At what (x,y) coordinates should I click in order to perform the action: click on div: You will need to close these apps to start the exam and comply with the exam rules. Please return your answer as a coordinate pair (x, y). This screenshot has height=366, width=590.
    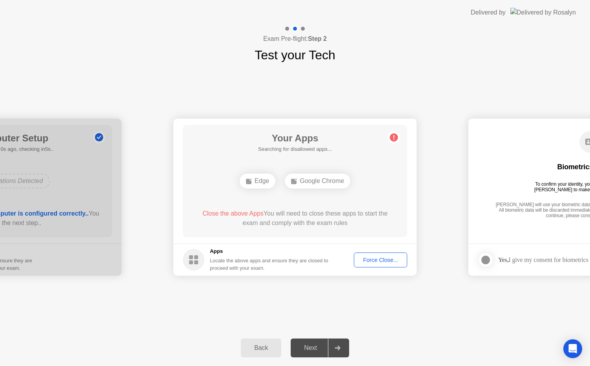
    Looking at the image, I should click on (295, 218).